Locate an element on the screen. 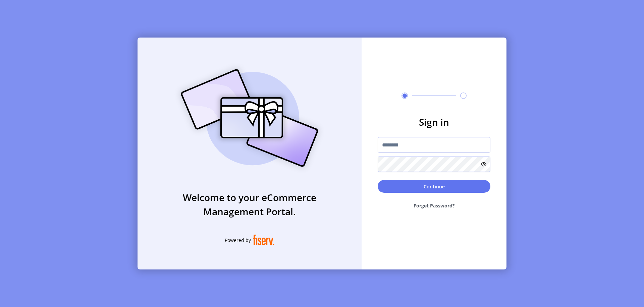 This screenshot has width=644, height=307. h3: Sign in is located at coordinates (434, 122).